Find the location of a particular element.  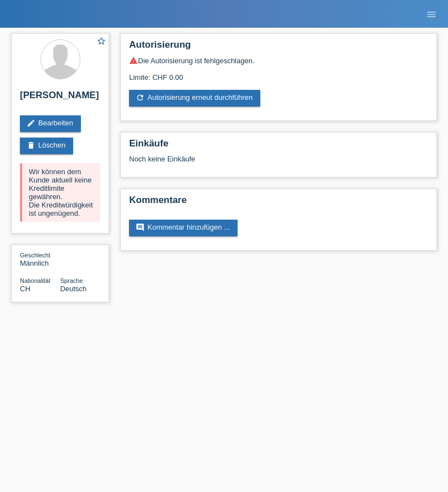

i: edit is located at coordinates (31, 123).